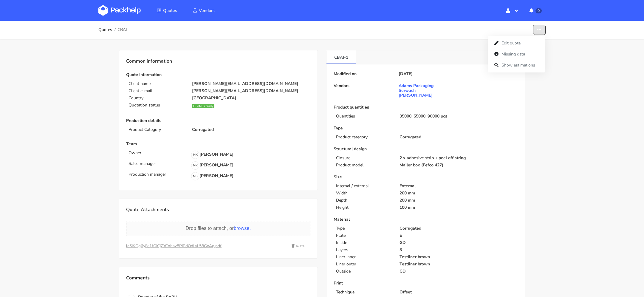 This screenshot has height=297, width=644. What do you see at coordinates (364, 158) in the screenshot?
I see `p: Closure` at bounding box center [364, 158].